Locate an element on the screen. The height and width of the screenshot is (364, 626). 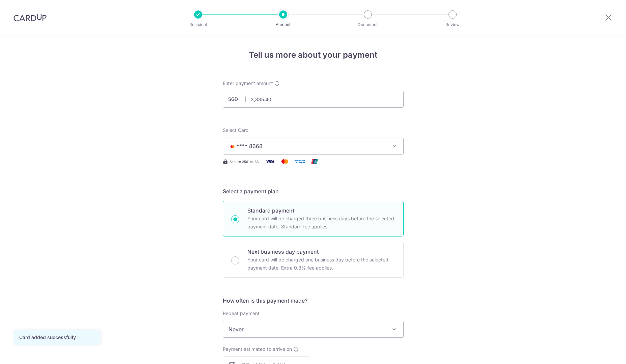
img: American Express is located at coordinates (299, 161).